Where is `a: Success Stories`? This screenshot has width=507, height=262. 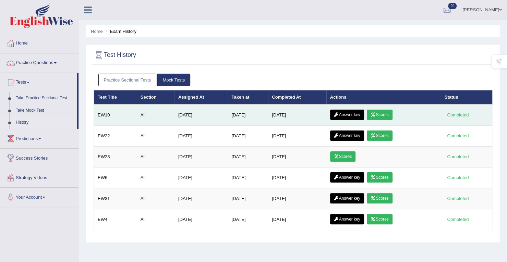
a: Success Stories is located at coordinates (39, 157).